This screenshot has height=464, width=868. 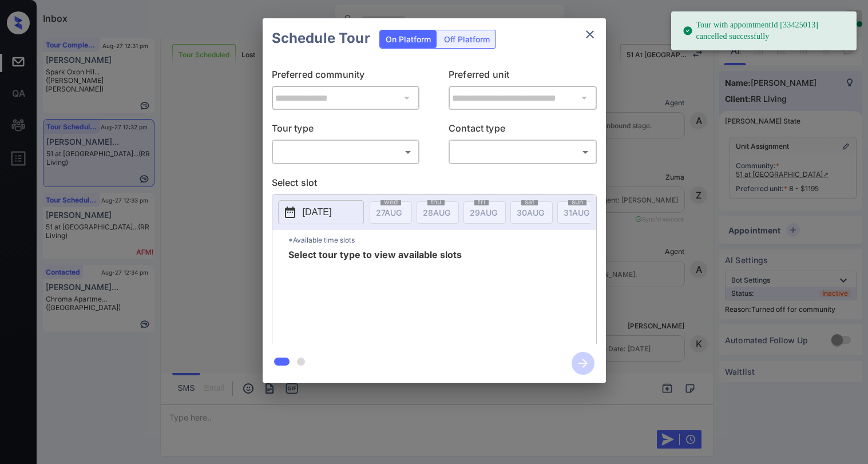 I want to click on div: On Platform, so click(x=408, y=39).